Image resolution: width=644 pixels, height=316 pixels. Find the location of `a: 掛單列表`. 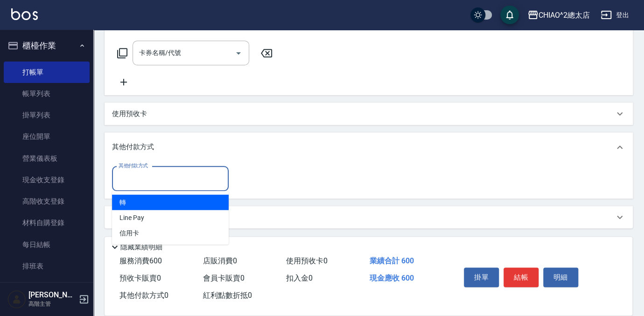

a: 掛單列表 is located at coordinates (47, 115).